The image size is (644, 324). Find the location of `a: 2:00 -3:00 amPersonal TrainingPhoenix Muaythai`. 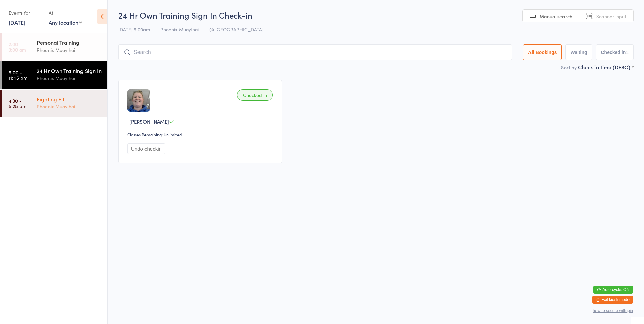

a: 2:00 -3:00 amPersonal TrainingPhoenix Muaythai is located at coordinates (55, 47).